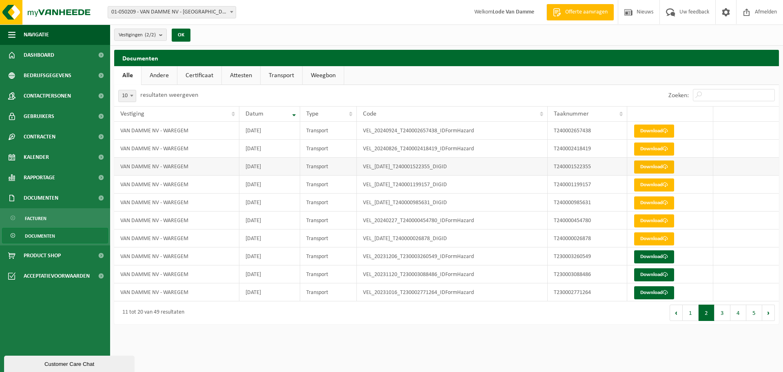 This screenshot has height=372, width=783. What do you see at coordinates (676, 313) in the screenshot?
I see `button: Previous` at bounding box center [676, 313].